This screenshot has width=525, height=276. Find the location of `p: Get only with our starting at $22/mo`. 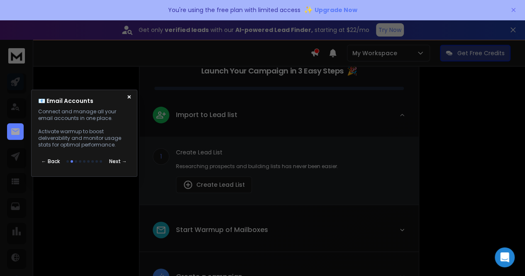

p: Get only with our starting at $22/mo is located at coordinates (254, 30).